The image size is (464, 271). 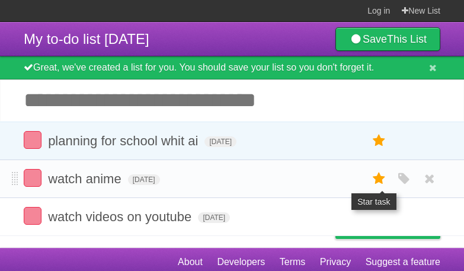 I want to click on a: SaveThis List, so click(x=387, y=39).